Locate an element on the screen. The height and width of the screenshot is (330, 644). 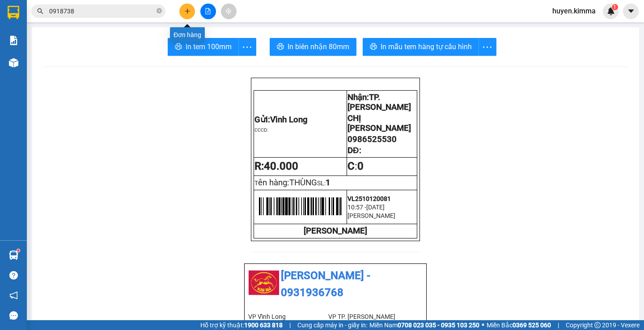
span: 40.000 is located at coordinates (281, 166).